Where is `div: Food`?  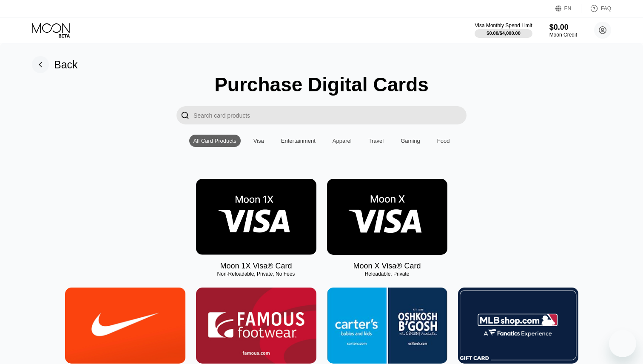
div: Food is located at coordinates (443, 140).